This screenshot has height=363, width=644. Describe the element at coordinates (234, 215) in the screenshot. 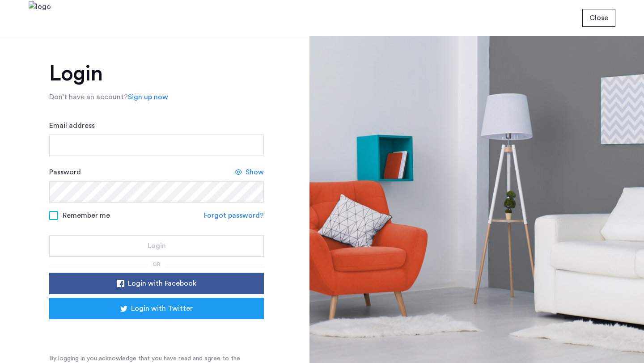

I see `a: Forgot password?` at that location.